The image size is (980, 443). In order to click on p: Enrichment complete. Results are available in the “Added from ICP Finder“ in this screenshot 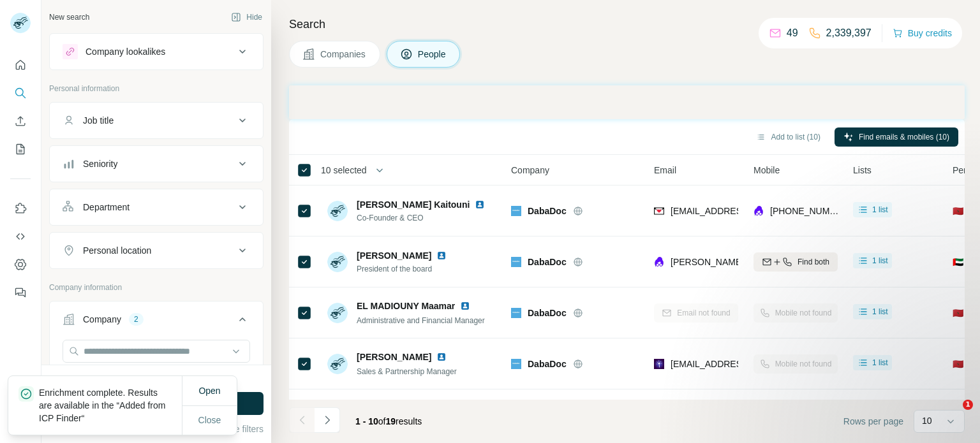, I will do `click(111, 405)`.